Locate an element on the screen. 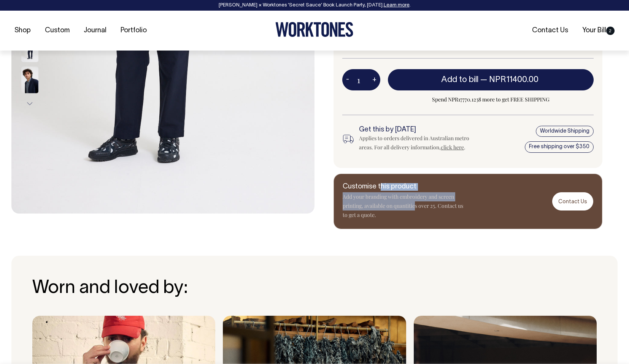  a: Custom is located at coordinates (57, 31).